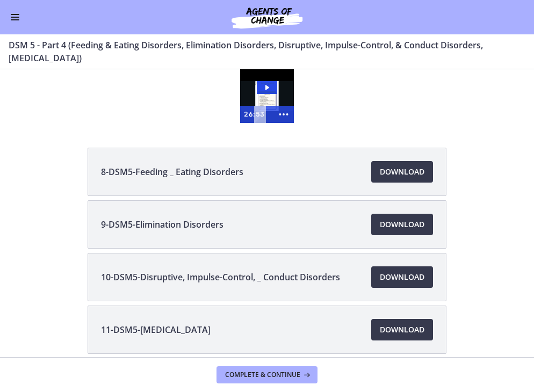 This screenshot has height=392, width=534. What do you see at coordinates (264, 45) in the screenshot?
I see `div: Playbar` at bounding box center [264, 45].